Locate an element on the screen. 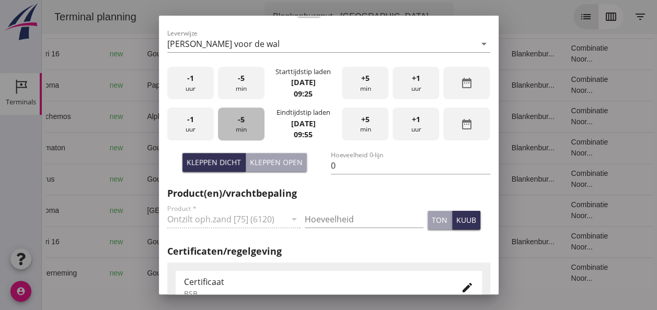 This screenshot has height=310, width=657. div: Kleppen dicht is located at coordinates (214, 162).